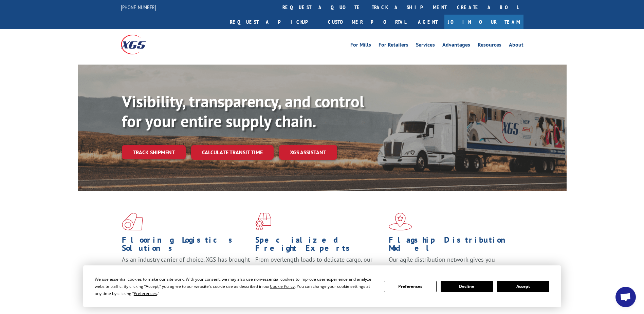 Image resolution: width=644 pixels, height=314 pixels. Describe the element at coordinates (516, 46) in the screenshot. I see `a: About` at that location.